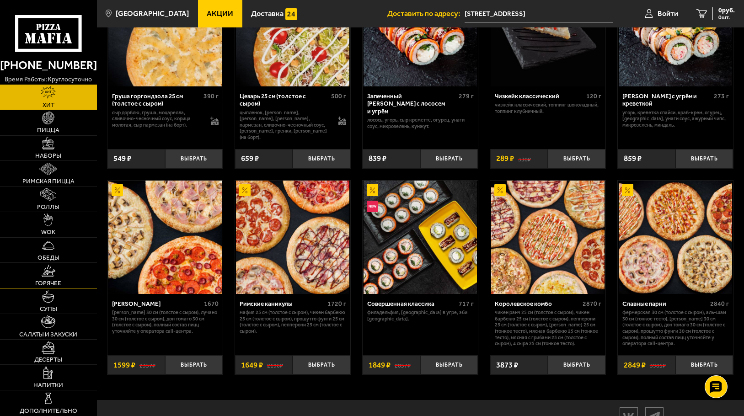 This screenshot has height=416, width=744. I want to click on img: Хет Трик, so click(165, 237).